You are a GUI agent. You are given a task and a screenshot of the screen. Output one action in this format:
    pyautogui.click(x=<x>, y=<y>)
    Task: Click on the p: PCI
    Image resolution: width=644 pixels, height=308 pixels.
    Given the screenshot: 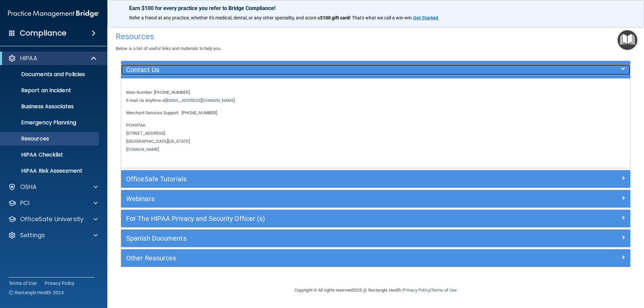 What is the action you would take?
    pyautogui.click(x=25, y=203)
    